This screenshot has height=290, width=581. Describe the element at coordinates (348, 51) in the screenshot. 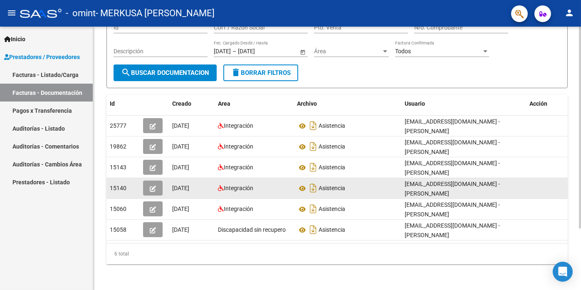

I see `span: Área` at that location.